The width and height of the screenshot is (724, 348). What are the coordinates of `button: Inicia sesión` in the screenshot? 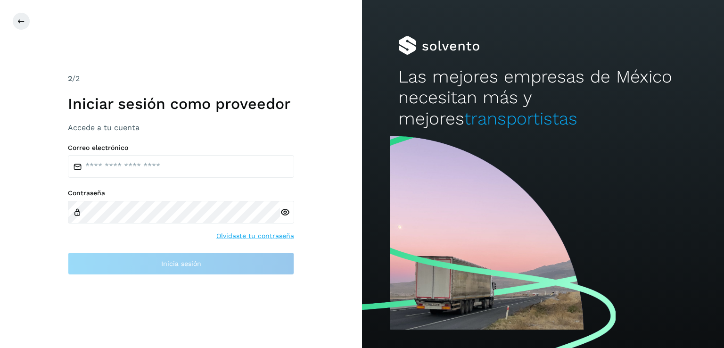 It's located at (181, 263).